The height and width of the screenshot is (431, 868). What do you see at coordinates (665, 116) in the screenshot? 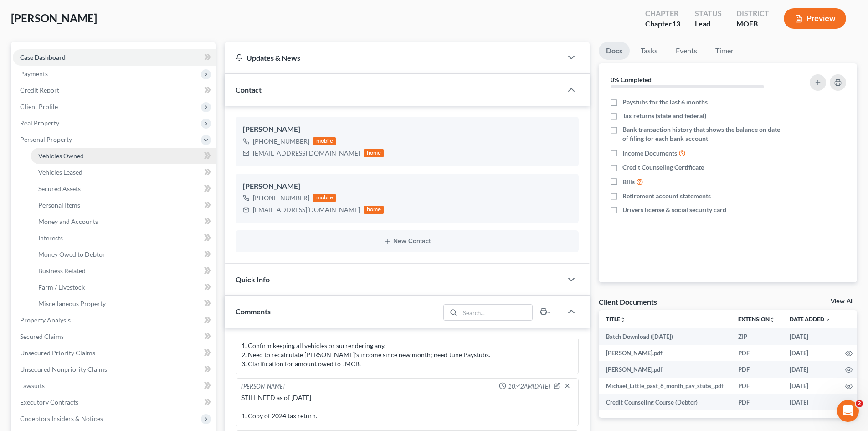
I see `span: Tax returns (state and federal)` at bounding box center [665, 116].